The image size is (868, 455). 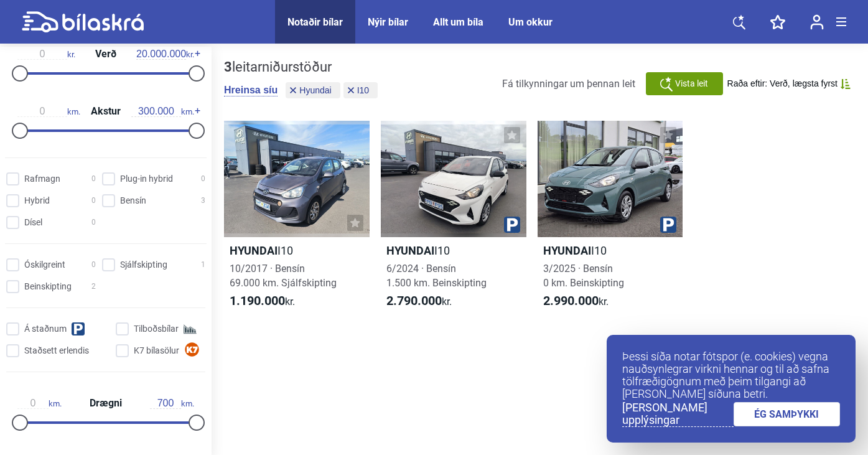 I want to click on span: 3/2025 · Bensín 0 km. Beinskipting, so click(x=584, y=276).